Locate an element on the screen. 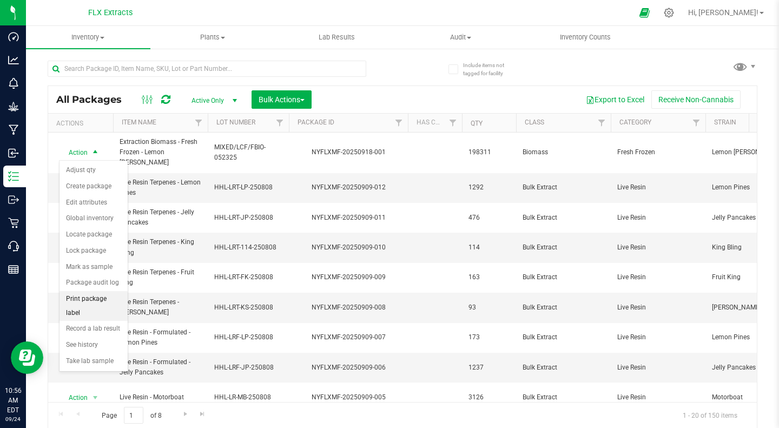 This screenshot has width=779, height=428. li: Locate package is located at coordinates (94, 235).